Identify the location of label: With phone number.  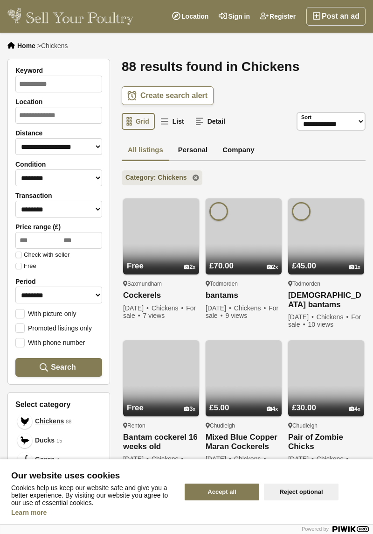
(50, 342).